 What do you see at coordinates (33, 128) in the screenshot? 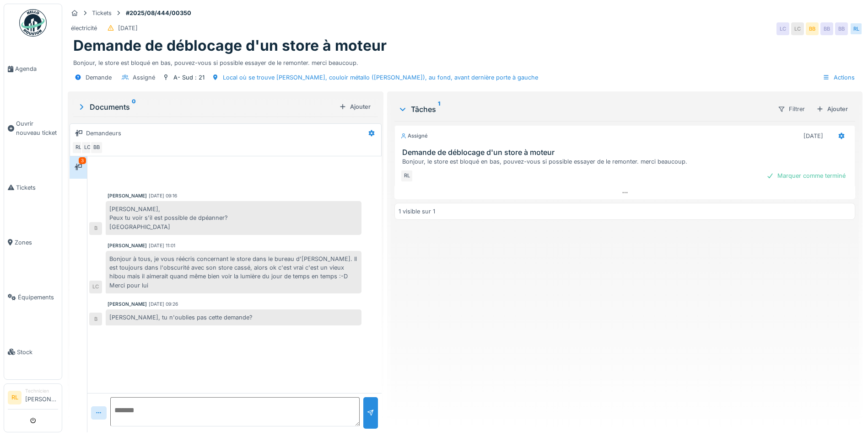
I see `a: Ouvrir nouveau ticket` at bounding box center [33, 128].